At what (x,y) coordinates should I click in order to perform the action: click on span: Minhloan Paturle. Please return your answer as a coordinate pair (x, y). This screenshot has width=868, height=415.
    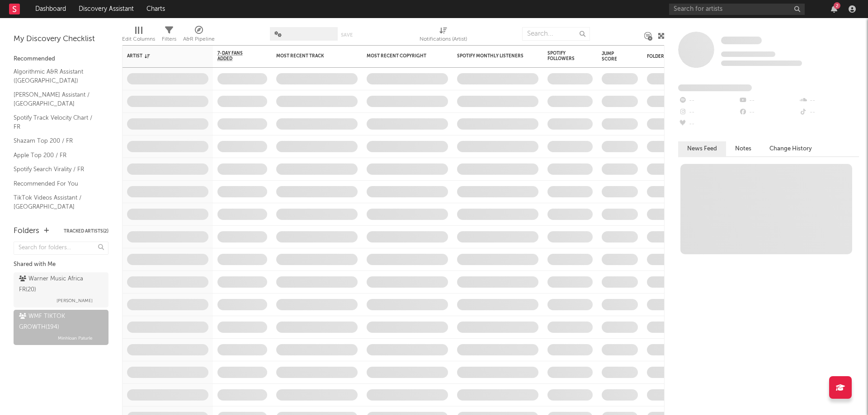
    Looking at the image, I should click on (75, 339).